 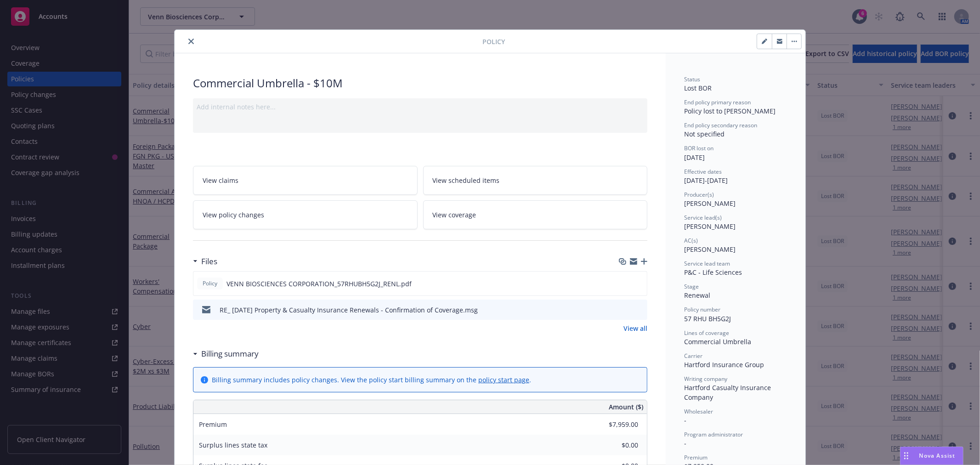 I want to click on span: Lost BOR, so click(x=698, y=88).